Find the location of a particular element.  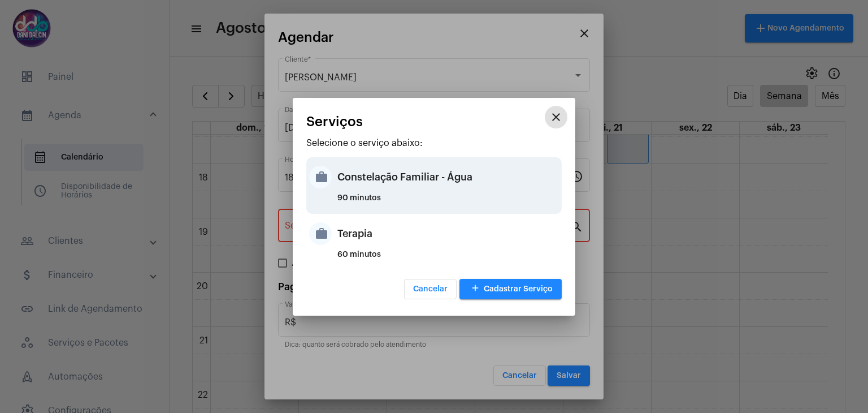

button: Cadastrar Serviço is located at coordinates (510, 289).